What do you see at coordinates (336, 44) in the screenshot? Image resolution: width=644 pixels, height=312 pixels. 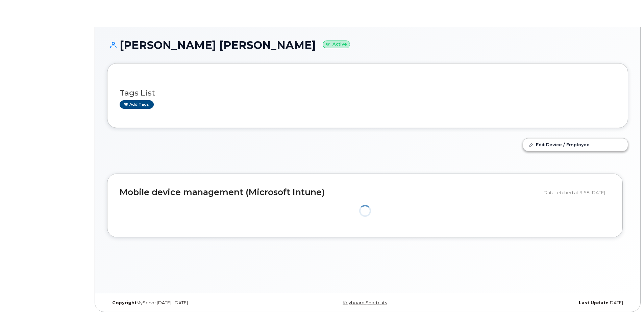 I see `small: Active` at bounding box center [336, 44].